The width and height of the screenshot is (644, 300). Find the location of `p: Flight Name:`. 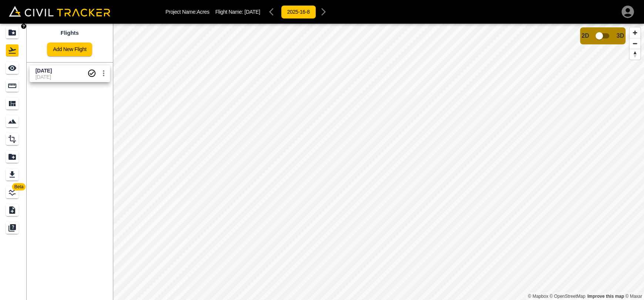

p: Flight Name: is located at coordinates (238, 12).